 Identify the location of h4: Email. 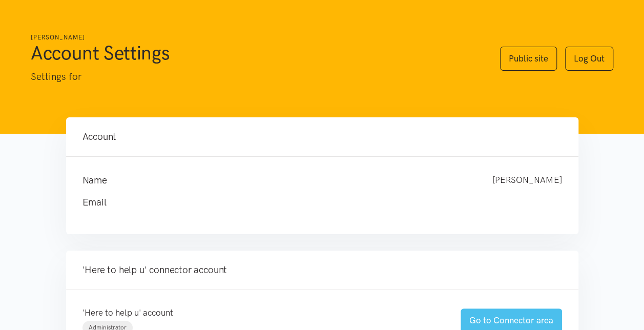
(312, 203).